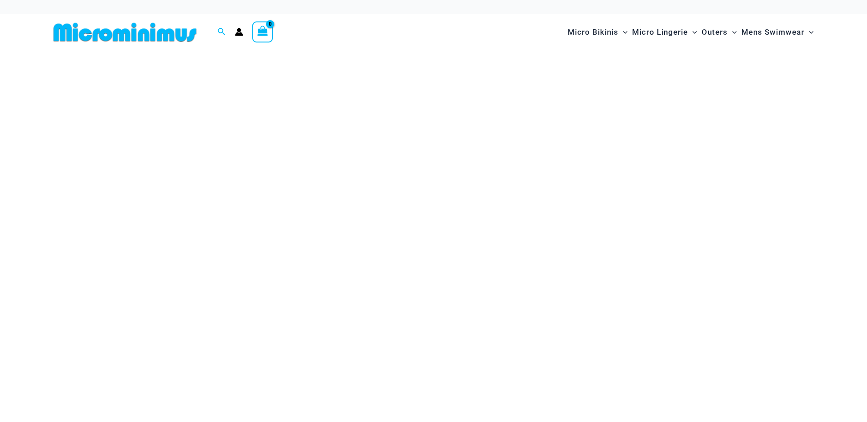 Image resolution: width=867 pixels, height=422 pixels. Describe the element at coordinates (690, 32) in the screenshot. I see `nav: Site Navigation` at that location.